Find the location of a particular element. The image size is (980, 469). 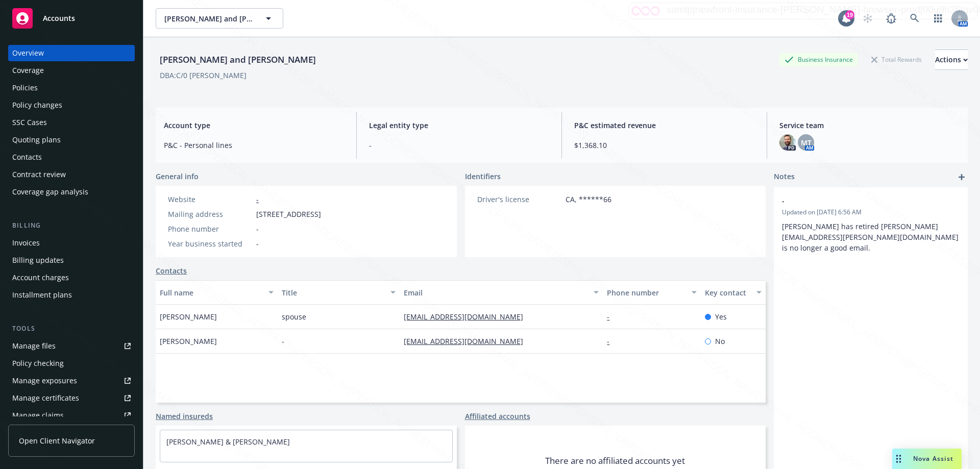

a: Policies is located at coordinates (71, 88).